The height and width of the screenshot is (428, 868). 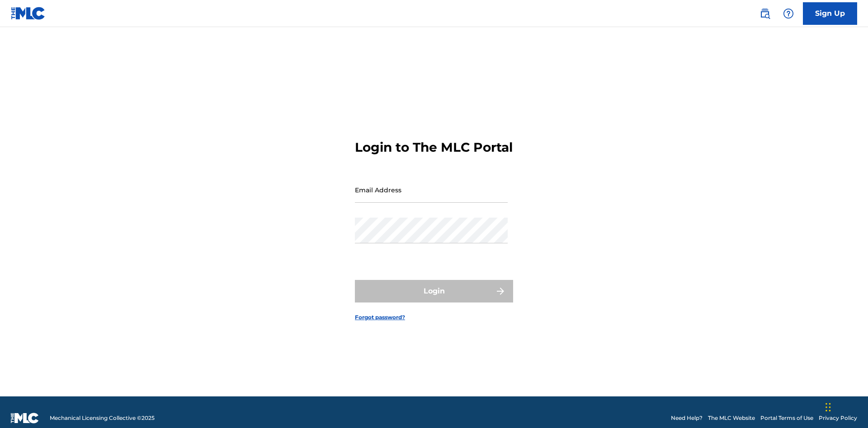 What do you see at coordinates (28, 13) in the screenshot?
I see `img: MLC Logo` at bounding box center [28, 13].